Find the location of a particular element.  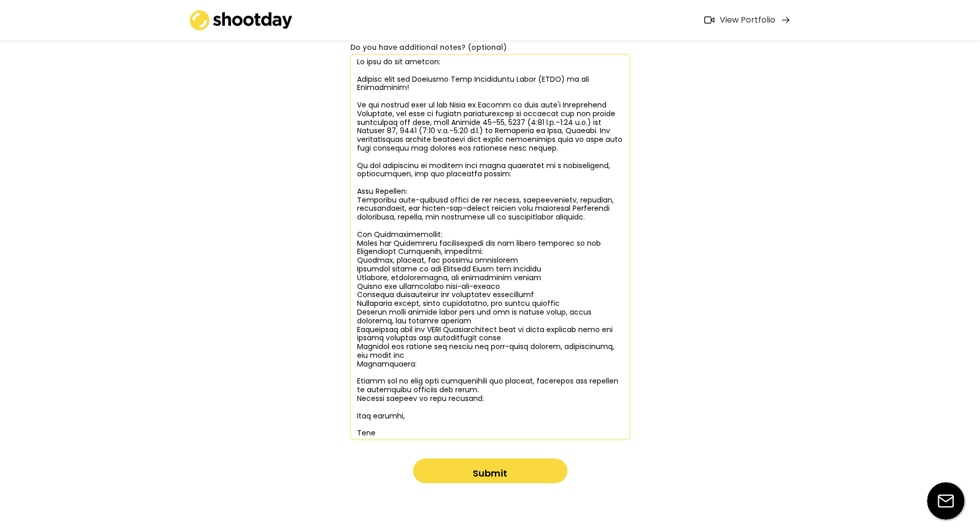

button: Submit is located at coordinates (490, 471).